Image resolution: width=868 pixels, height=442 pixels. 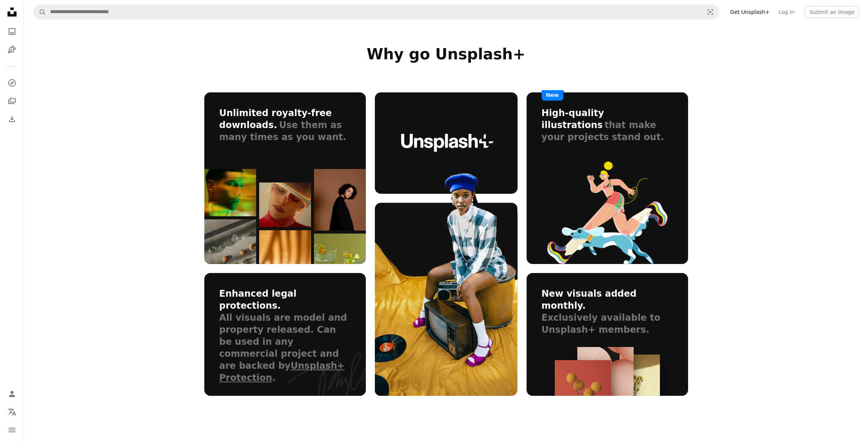 What do you see at coordinates (603, 131) in the screenshot?
I see `span: that make your projects stand out.` at bounding box center [603, 131].